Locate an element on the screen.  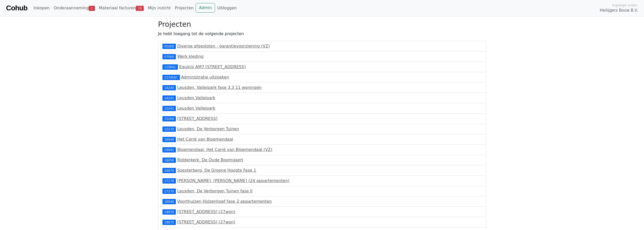
div: 14240 is located at coordinates (169, 88).